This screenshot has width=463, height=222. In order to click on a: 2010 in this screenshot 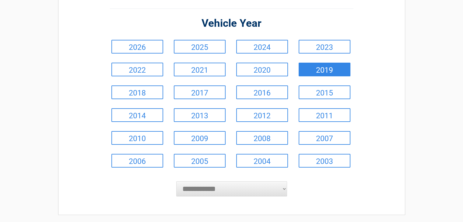, I will do `click(137, 138)`.